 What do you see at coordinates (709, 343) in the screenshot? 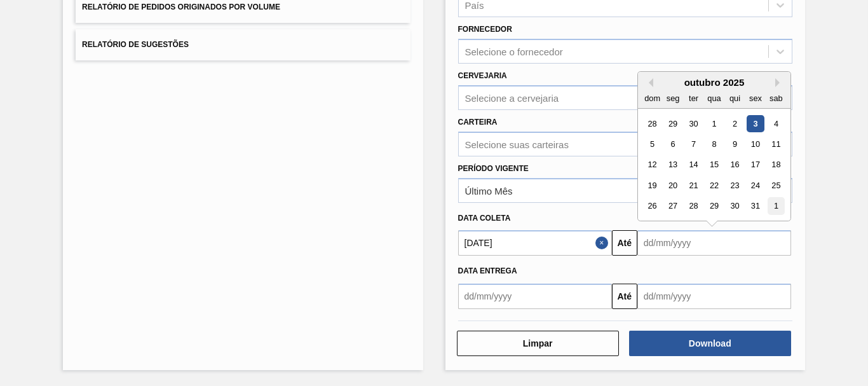
I see `button: Download` at bounding box center [709, 343].